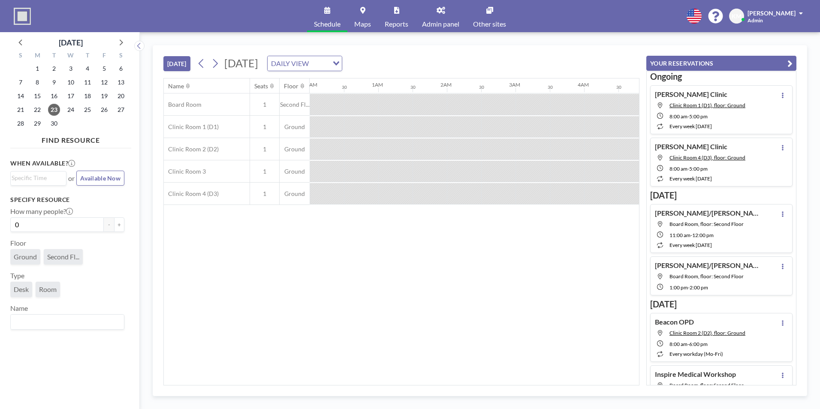 This screenshot has width=820, height=409. Describe the element at coordinates (295, 105) in the screenshot. I see `span: Second Fl...` at that location.